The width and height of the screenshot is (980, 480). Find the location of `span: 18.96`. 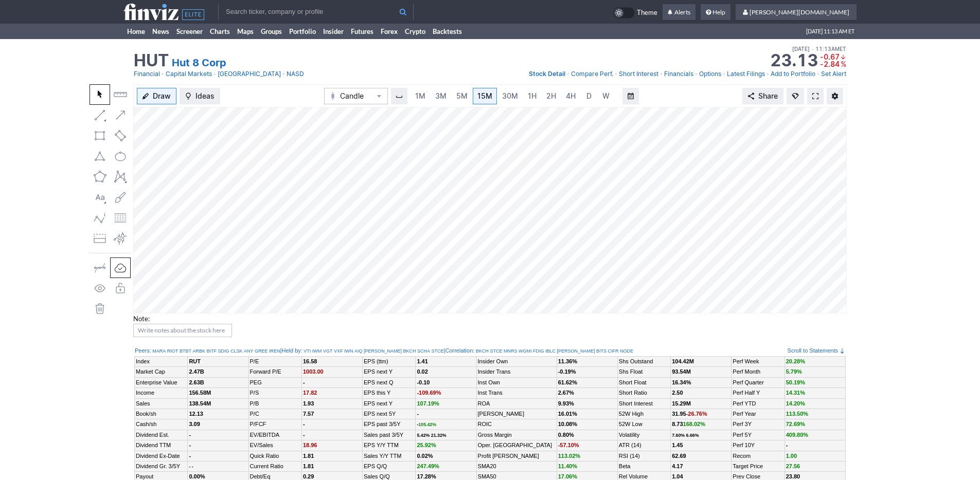

span: 18.96 is located at coordinates (310, 445).